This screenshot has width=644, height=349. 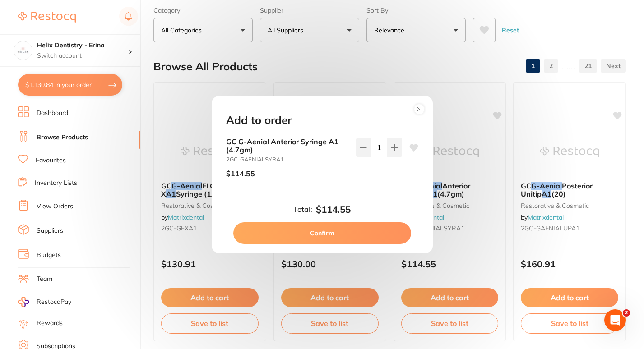 What do you see at coordinates (287, 146) in the screenshot?
I see `b: GC G-Aenial Anterior Syringe A1 (4.7gm)` at bounding box center [287, 146].